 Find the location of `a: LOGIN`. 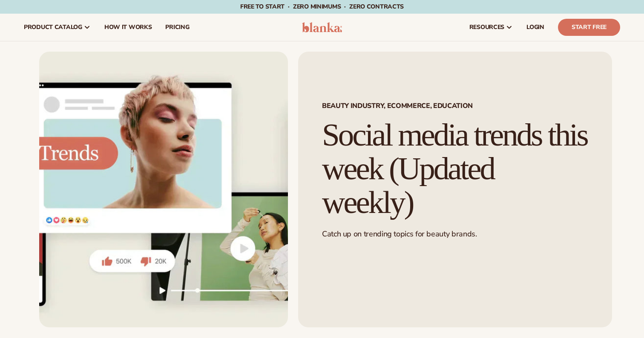

a: LOGIN is located at coordinates (535, 27).